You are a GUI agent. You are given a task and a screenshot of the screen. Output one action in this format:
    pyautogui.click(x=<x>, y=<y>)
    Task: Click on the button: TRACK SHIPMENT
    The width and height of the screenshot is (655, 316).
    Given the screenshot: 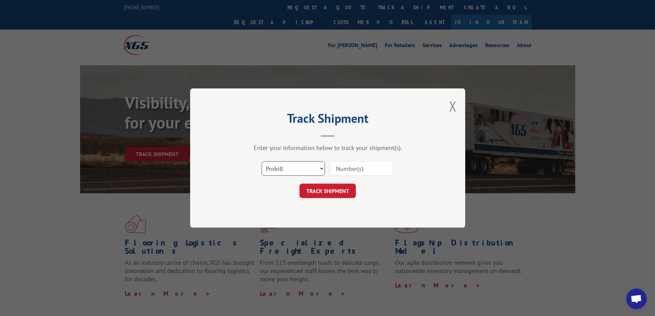 What is the action you would take?
    pyautogui.click(x=328, y=191)
    